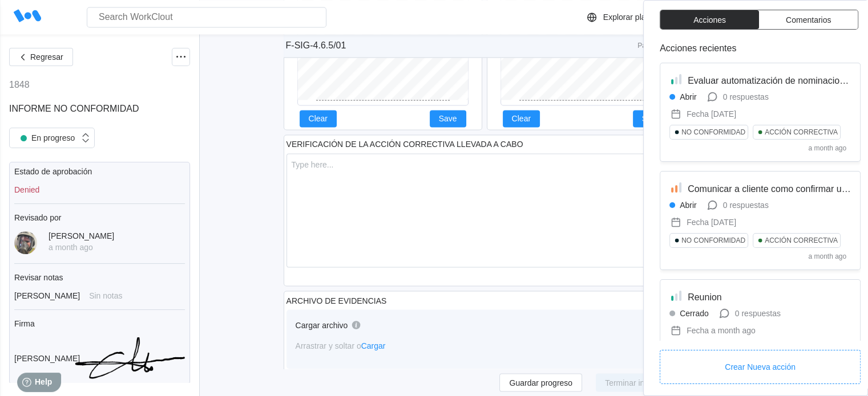 Image resolution: width=868 pixels, height=396 pixels. Describe the element at coordinates (74, 109) in the screenshot. I see `span: INFORME NO CONFORMIDAD` at that location.